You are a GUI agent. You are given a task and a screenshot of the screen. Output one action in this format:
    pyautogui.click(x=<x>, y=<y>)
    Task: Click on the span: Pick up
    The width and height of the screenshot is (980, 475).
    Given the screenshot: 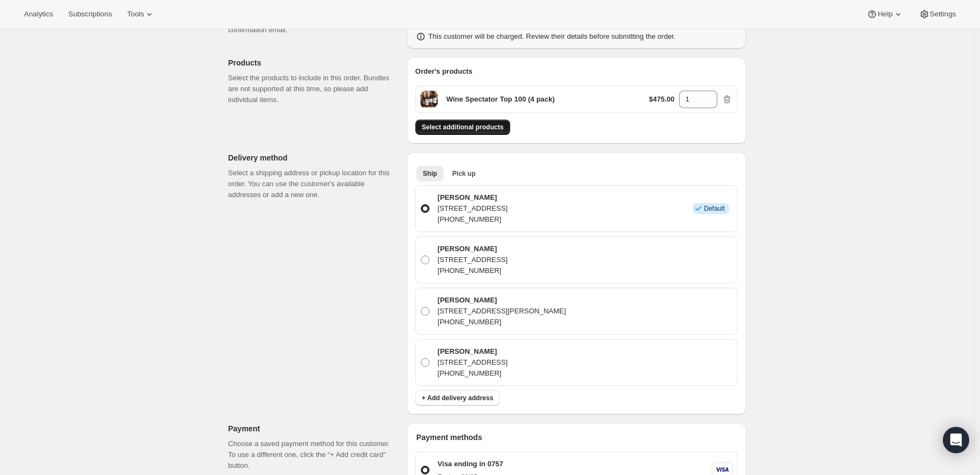 What is the action you would take?
    pyautogui.click(x=464, y=173)
    